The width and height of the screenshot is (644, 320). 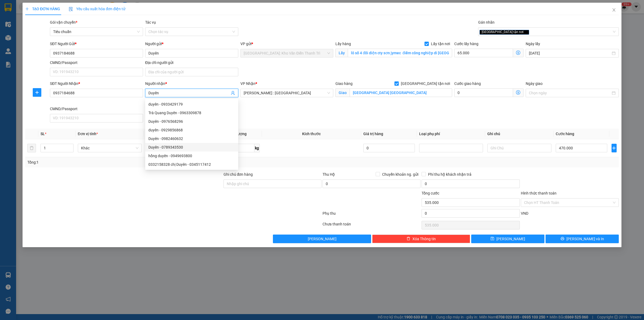 I want to click on div: SĐT Người Nhận, so click(x=97, y=84).